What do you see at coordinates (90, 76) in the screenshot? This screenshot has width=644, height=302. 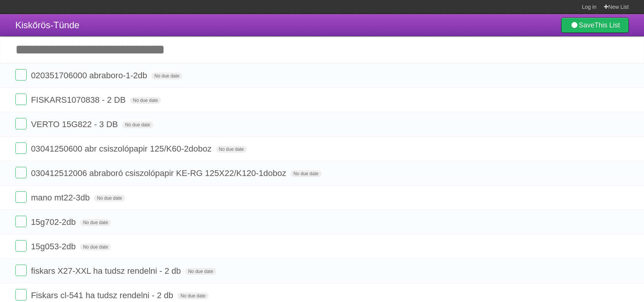 I see `span: 020351706000 abraboro-1-2db` at bounding box center [90, 76].